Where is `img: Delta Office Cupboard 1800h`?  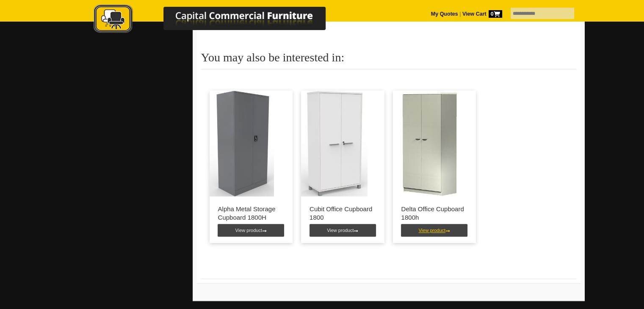 img: Delta Office Cupboard 1800h is located at coordinates (431, 143).